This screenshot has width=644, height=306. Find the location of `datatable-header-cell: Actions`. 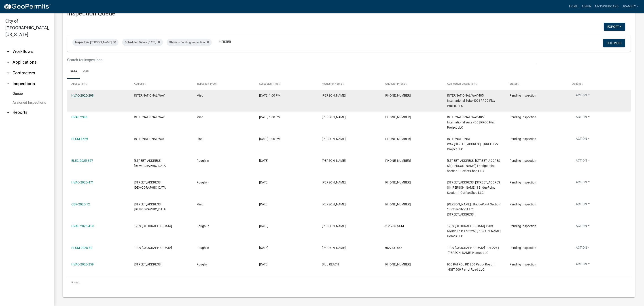

datatable-header-cell: Actions is located at coordinates (599, 84).